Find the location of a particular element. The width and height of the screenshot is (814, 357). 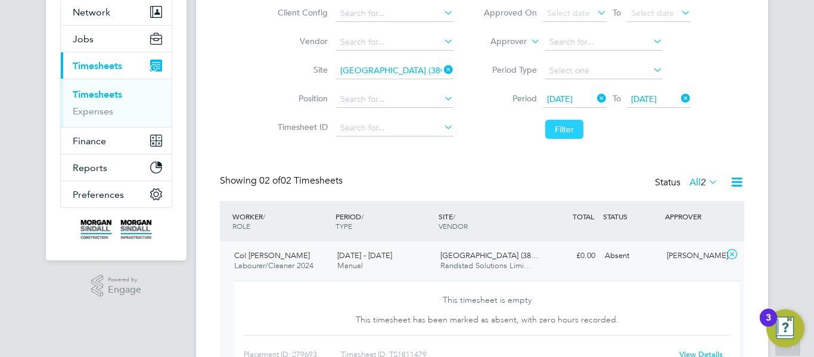

label: Client Config is located at coordinates (301, 13).